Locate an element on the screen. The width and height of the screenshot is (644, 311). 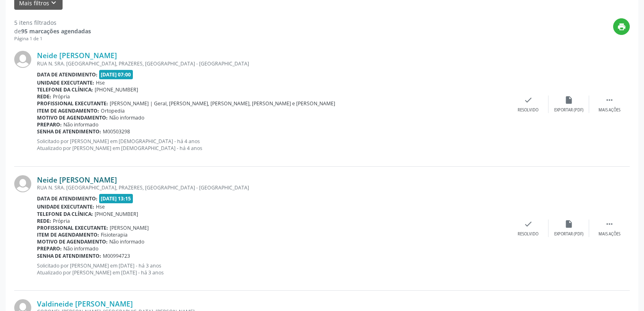
div: de is located at coordinates (52, 31).